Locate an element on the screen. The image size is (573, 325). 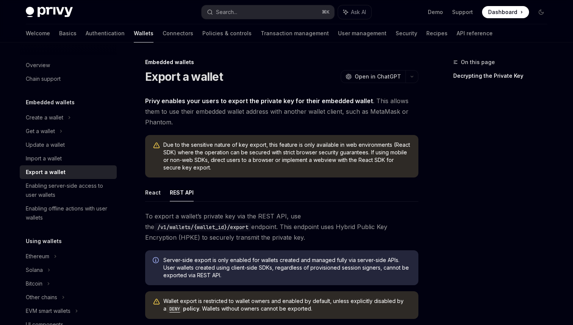
h5: Embedded wallets is located at coordinates (50, 102).